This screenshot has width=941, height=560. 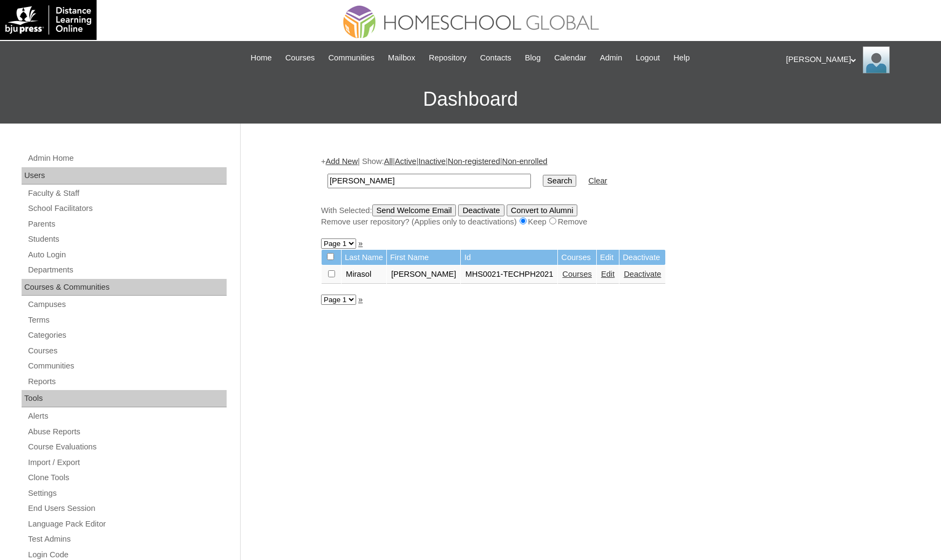 I want to click on span: Calendar, so click(x=570, y=58).